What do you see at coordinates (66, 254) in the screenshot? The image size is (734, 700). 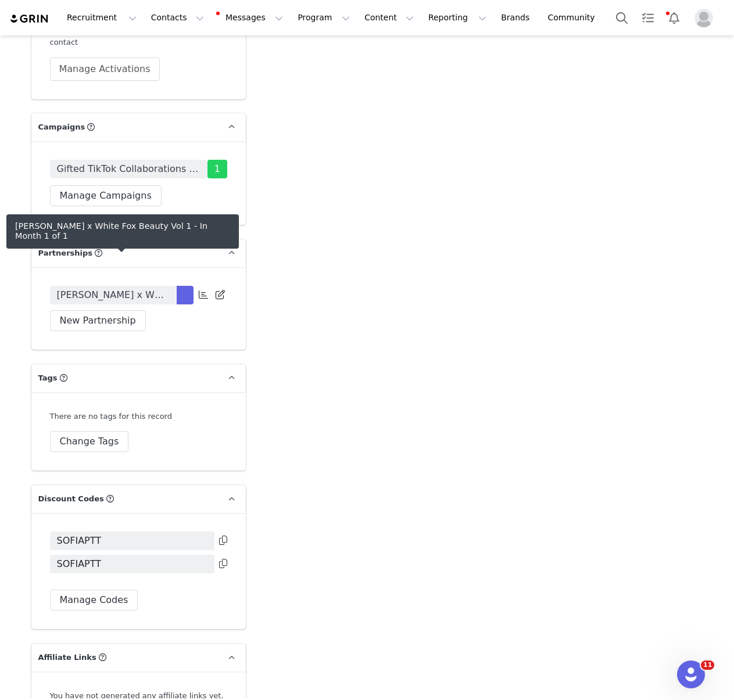 I see `span: Partnerships` at bounding box center [66, 254].